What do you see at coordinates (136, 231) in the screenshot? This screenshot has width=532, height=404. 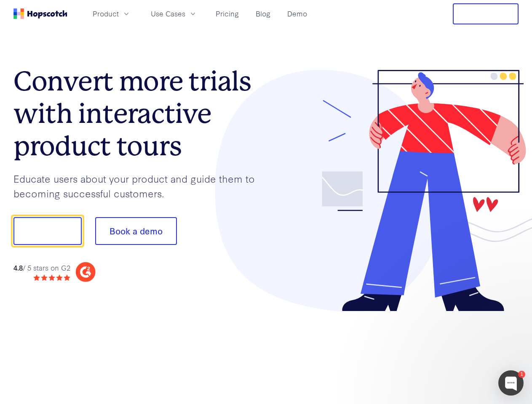 I see `button: Book a demo` at bounding box center [136, 231].